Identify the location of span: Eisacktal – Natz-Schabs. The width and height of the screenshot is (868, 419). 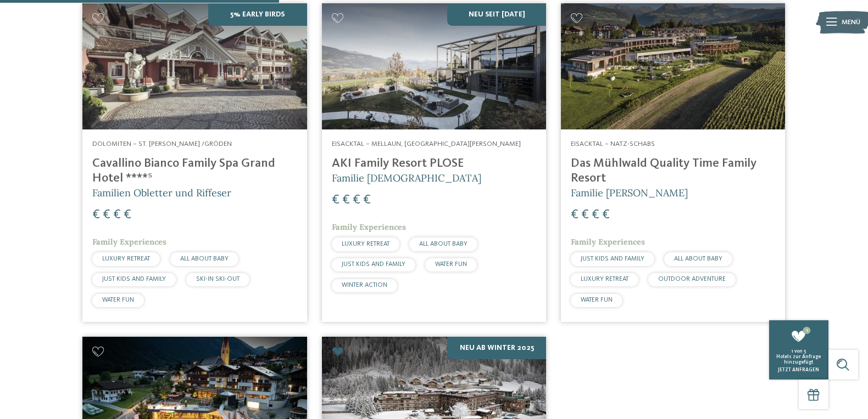
(612, 144).